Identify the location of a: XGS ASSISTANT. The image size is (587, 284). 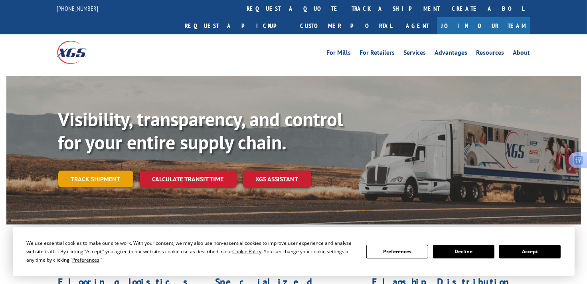
(277, 179).